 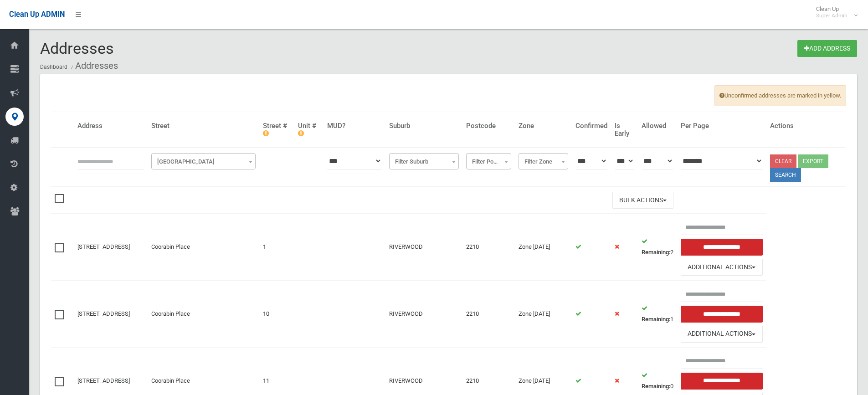 What do you see at coordinates (834, 12) in the screenshot?
I see `span: Clean Up` at bounding box center [834, 12].